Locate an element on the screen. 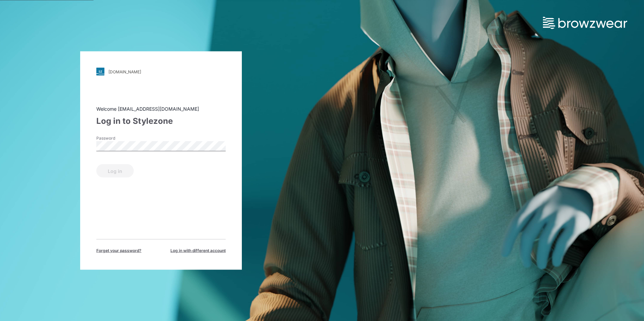 This screenshot has width=644, height=321. img: svg+xml;base64,PHN2ZyB3aWR0aD0iMjgiIGhlaWdodD0iMjgiIHZpZXdCb3g9IjAgMCAyOCAyOCIgZmlsbD0ibm9uZSIgeG... is located at coordinates (101, 71).